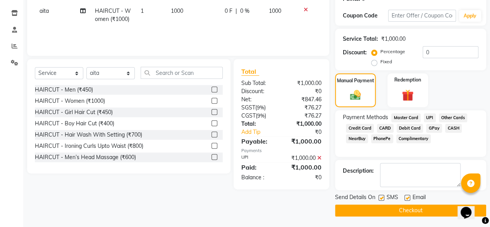  What do you see at coordinates (360, 128) in the screenshot?
I see `span: Credit Card` at bounding box center [360, 128].